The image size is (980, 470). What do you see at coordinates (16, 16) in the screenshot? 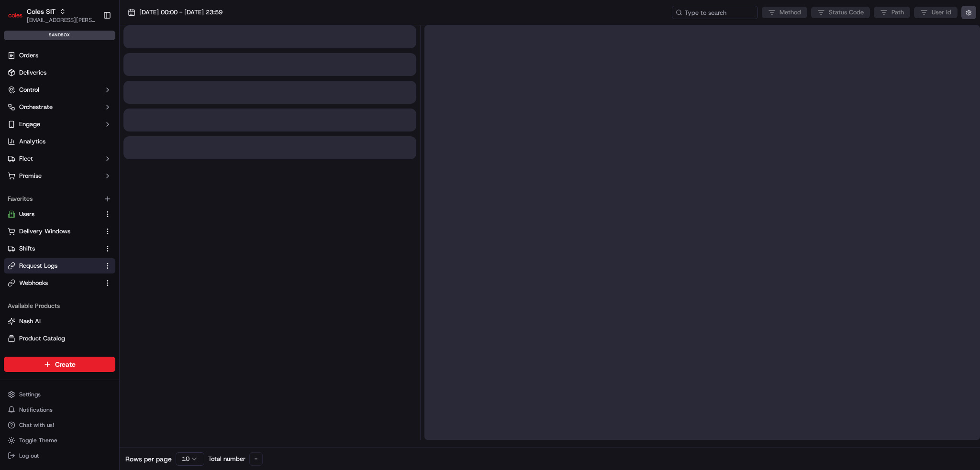
I see `img: Coles SIT` at bounding box center [16, 16].